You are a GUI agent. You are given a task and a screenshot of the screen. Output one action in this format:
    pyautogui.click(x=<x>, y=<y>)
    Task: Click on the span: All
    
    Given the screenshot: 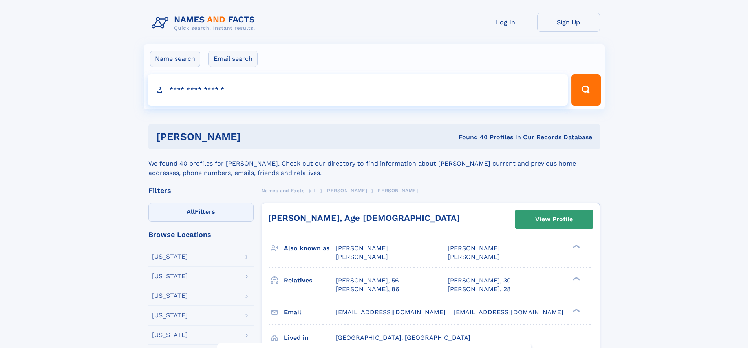 What is the action you would take?
    pyautogui.click(x=190, y=212)
    